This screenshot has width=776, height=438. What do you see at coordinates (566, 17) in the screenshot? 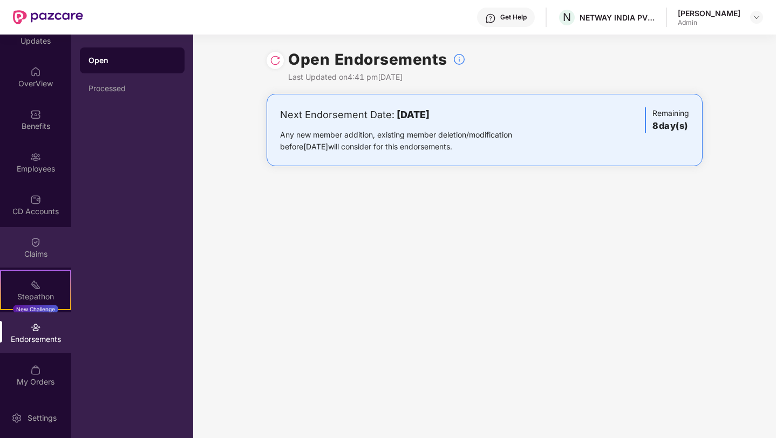
I see `span: N` at bounding box center [566, 17].